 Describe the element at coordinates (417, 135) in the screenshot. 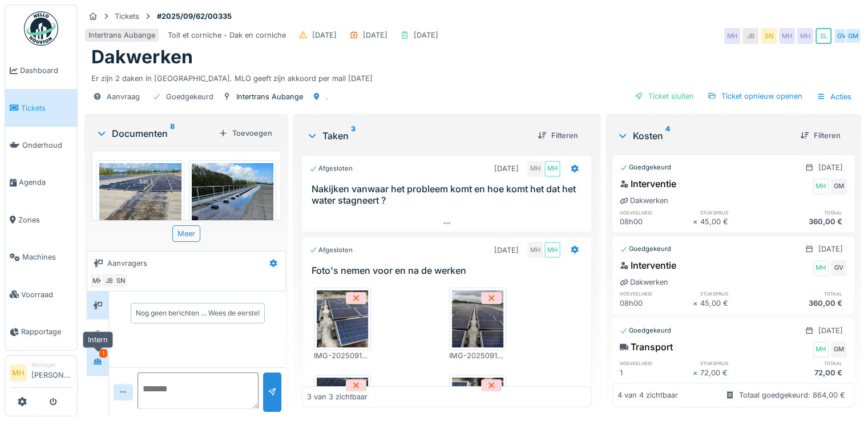

I see `div: Taken` at that location.